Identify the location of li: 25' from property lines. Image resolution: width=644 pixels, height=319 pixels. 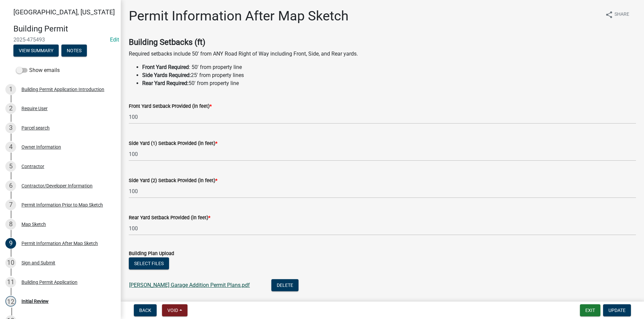
(389, 76).